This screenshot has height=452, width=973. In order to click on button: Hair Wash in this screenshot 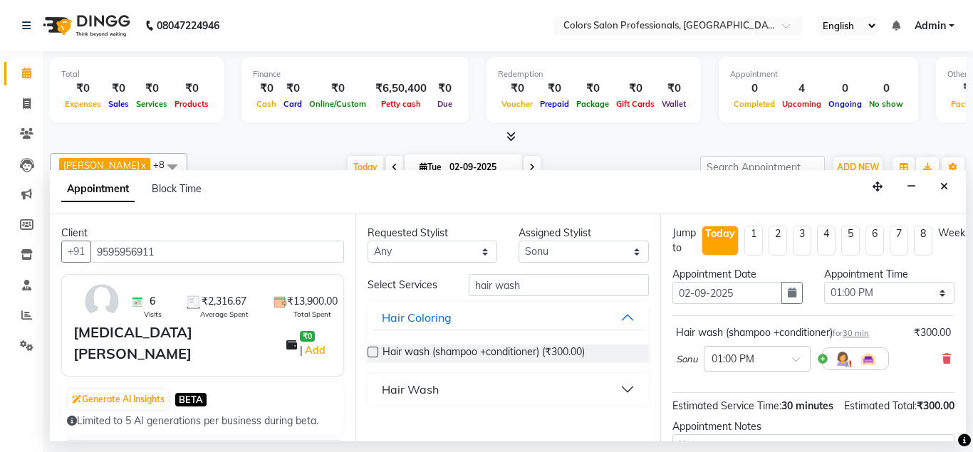, I will do `click(508, 390)`.